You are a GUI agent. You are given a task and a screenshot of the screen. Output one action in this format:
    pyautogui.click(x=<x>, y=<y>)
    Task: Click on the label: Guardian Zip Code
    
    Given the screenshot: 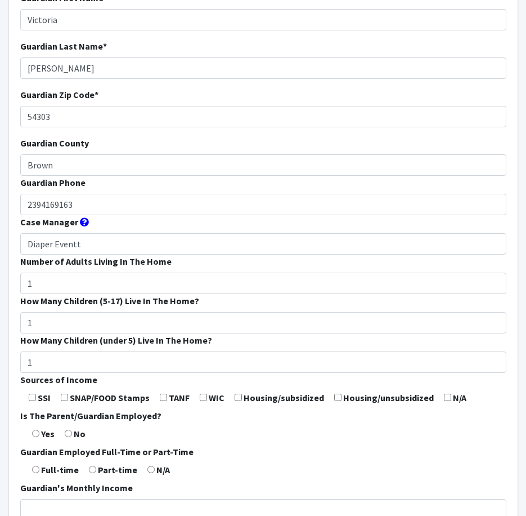 What is the action you would take?
    pyautogui.click(x=59, y=95)
    